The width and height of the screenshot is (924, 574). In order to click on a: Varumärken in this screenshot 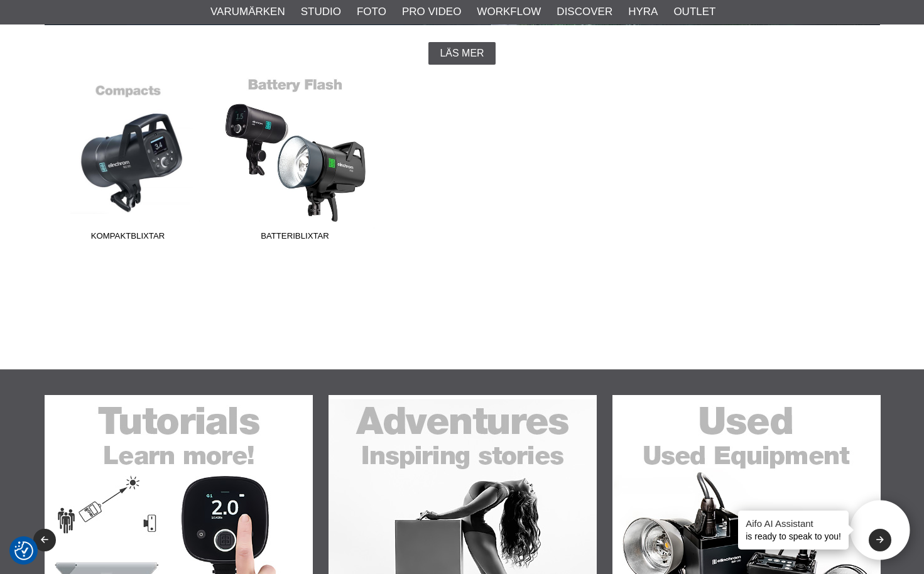, I will do `click(247, 12)`.